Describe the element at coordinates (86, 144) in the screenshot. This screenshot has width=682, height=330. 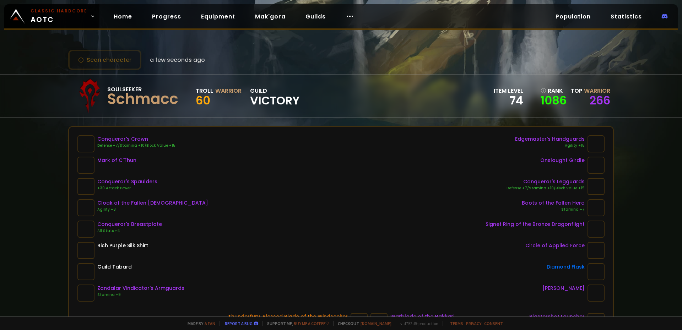
I see `img: item-21329` at that location.